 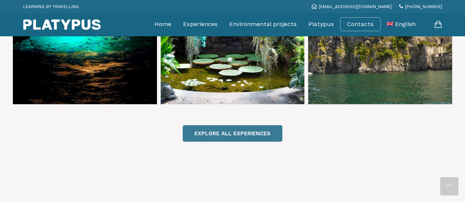 I want to click on span: English, so click(x=405, y=24).